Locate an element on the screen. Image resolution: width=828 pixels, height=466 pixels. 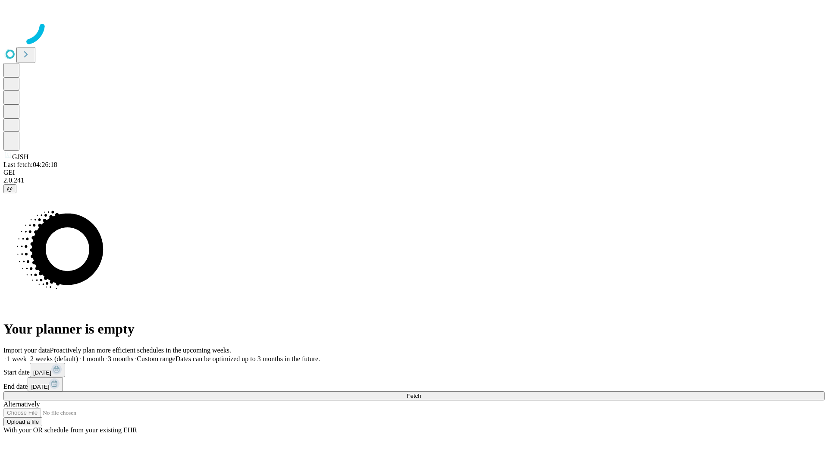
span: Import your data is located at coordinates (27, 350).